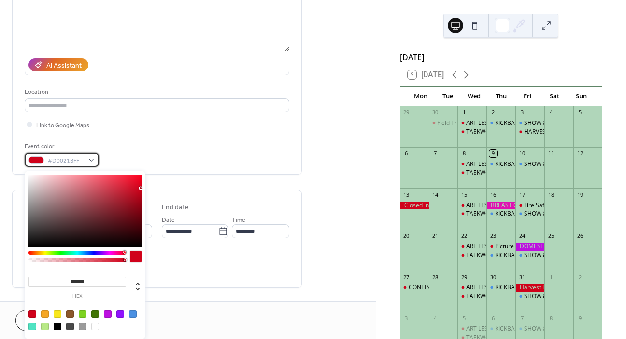  I want to click on div: 4, so click(435, 318).